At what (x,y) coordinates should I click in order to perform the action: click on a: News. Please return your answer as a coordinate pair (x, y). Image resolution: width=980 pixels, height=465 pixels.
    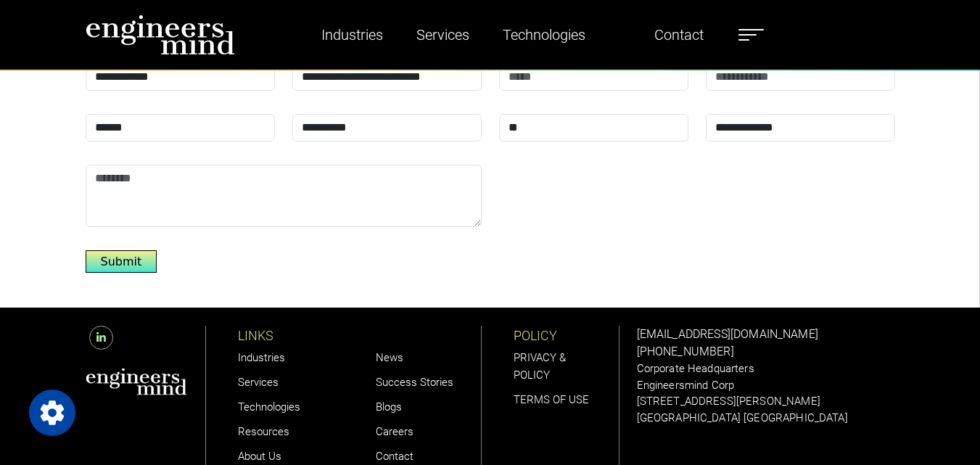
    Looking at the image, I should click on (390, 358).